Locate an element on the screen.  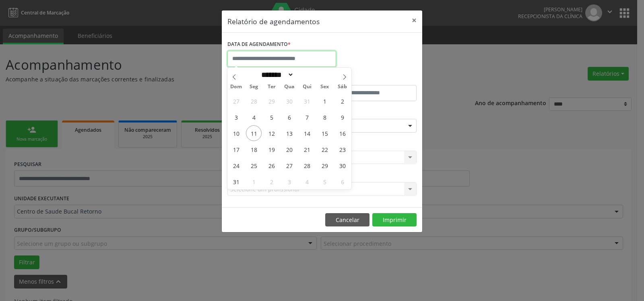
span: Agosto 15, 2025 is located at coordinates (325, 133).